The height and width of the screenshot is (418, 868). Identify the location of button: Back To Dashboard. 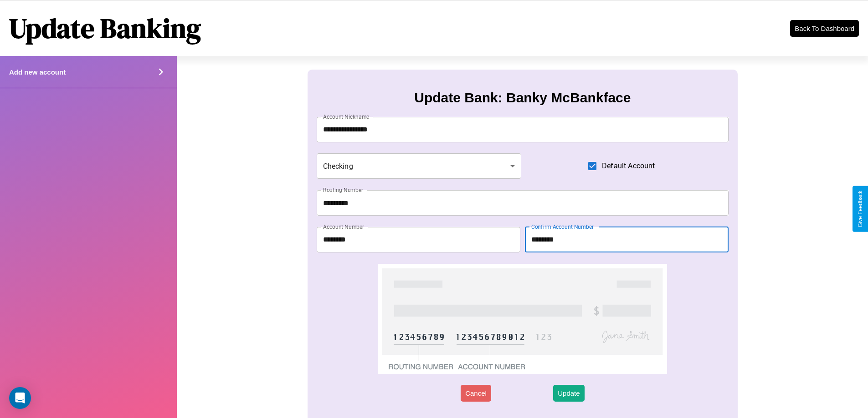
(824, 28).